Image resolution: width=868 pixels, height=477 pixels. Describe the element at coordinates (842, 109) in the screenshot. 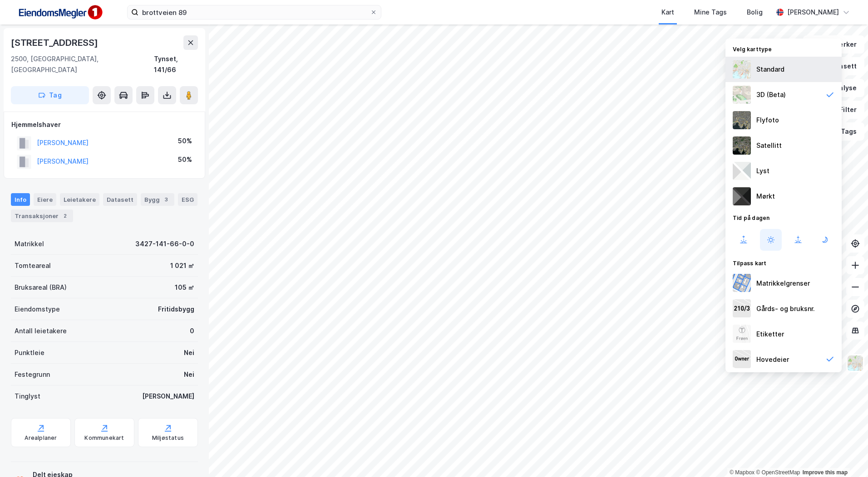

I see `button: Filter` at that location.